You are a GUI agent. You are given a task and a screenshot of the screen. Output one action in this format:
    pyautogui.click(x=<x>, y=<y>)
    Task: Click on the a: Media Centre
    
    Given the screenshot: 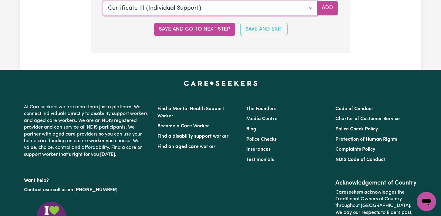 What is the action you would take?
    pyautogui.click(x=262, y=119)
    